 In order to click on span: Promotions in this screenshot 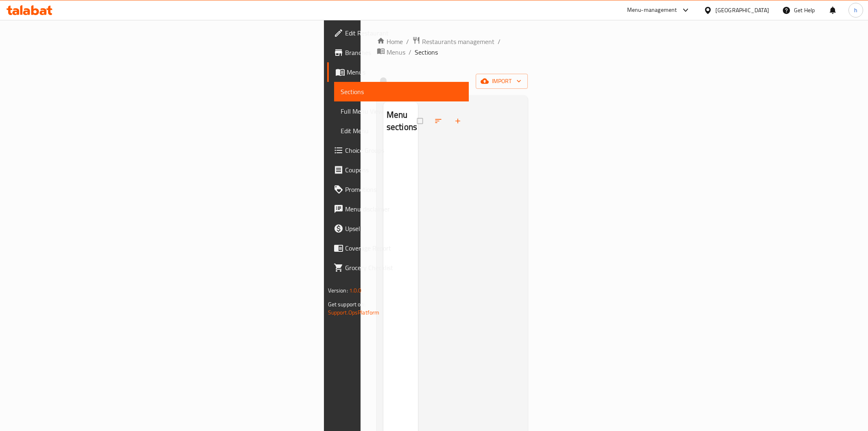, I will do `click(404, 189)`.